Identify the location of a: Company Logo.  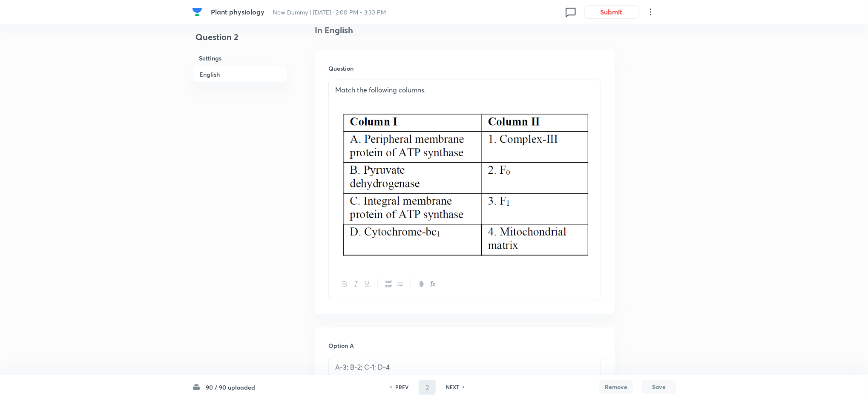
(198, 12).